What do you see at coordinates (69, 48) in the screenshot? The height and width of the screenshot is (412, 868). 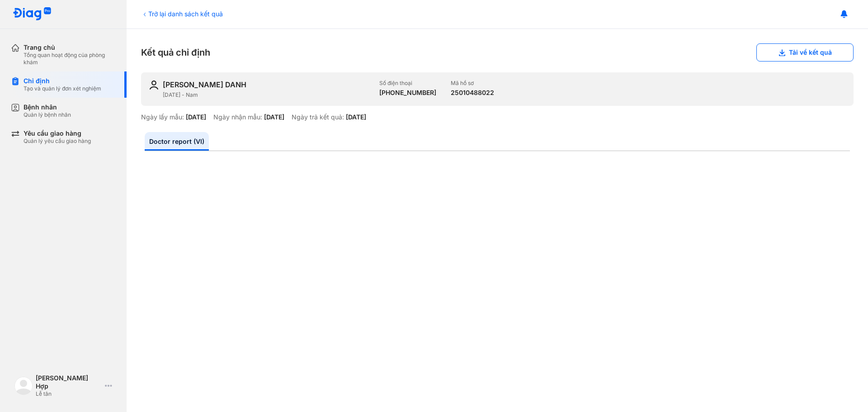 I see `div: Trang chủ` at bounding box center [69, 48].